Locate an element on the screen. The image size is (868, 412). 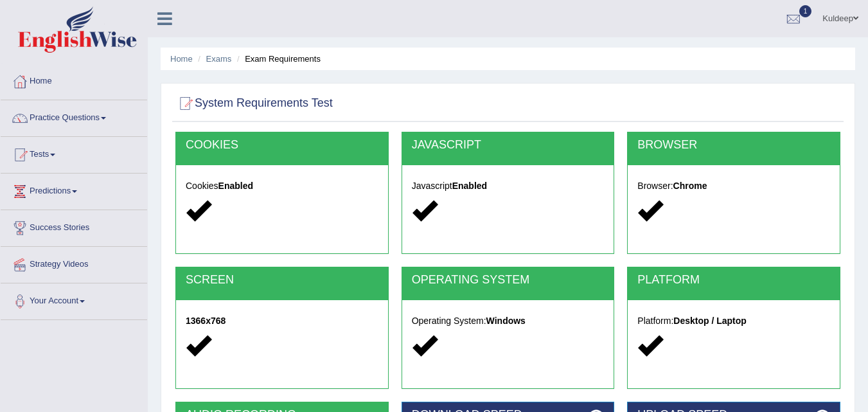
strong: Windows is located at coordinates (506, 321).